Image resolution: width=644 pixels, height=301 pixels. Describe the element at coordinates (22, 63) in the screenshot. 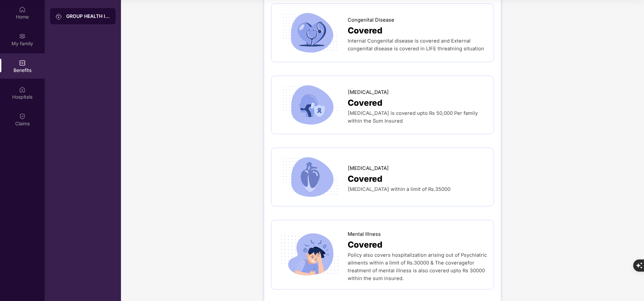

I see `img: svg+xml;base64,PHN2ZyBpZD0iQmVuZWZpdHMiIHhtbG5zPSJodHRwOi8vd3d3LnczLm9yZy8yMDAwL3N2ZyIgd2lkdGg9Ij...` at that location.